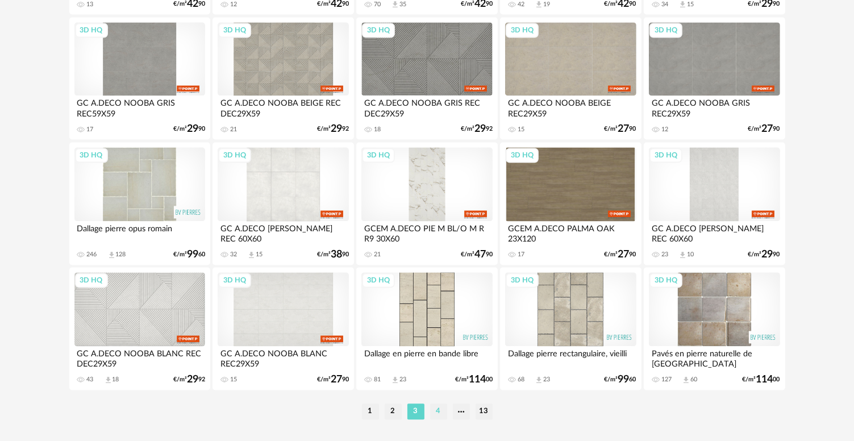 The height and width of the screenshot is (441, 854). Describe the element at coordinates (283, 78) in the screenshot. I see `a: 3D HQ GC A.DECO NOOBA BEIGE REC DEC29X59 21 €/m²2992` at that location.